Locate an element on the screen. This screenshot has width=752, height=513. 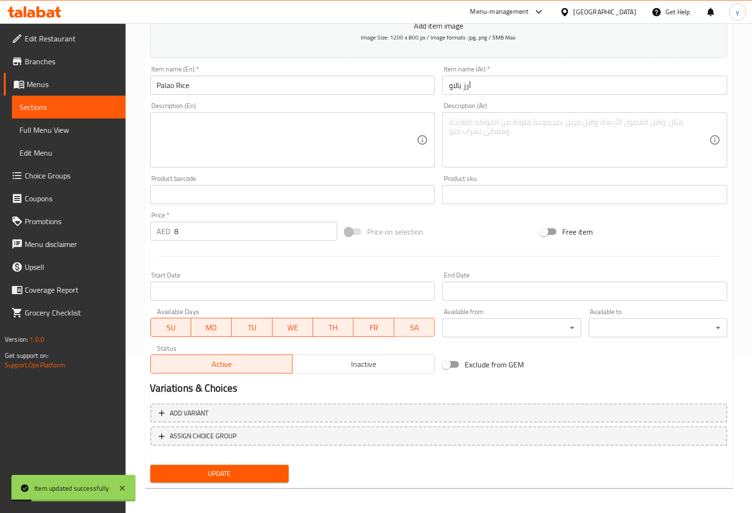
a: Menus is located at coordinates (65, 84).